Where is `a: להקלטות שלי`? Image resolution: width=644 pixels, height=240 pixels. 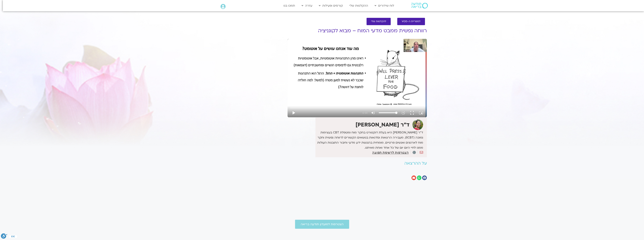 a: להקלטות שלי is located at coordinates (378, 21).